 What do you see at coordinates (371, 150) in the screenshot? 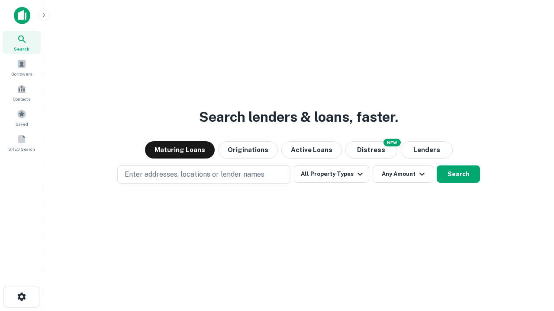
I see `button: Search distressed loans with lien and other non-mortgage details.` at bounding box center [371, 150].